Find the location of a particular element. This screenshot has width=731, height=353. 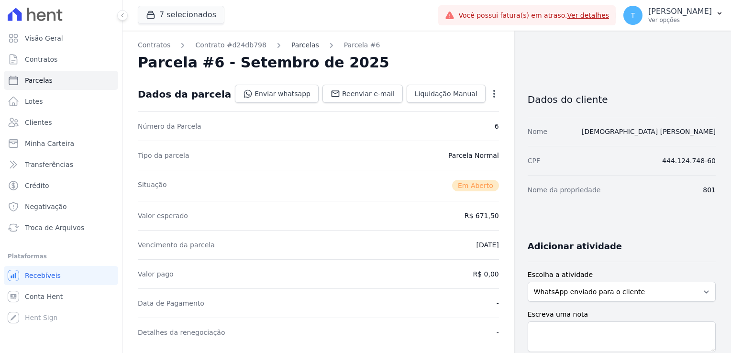

dt: Data de Pagamento is located at coordinates (171, 303).